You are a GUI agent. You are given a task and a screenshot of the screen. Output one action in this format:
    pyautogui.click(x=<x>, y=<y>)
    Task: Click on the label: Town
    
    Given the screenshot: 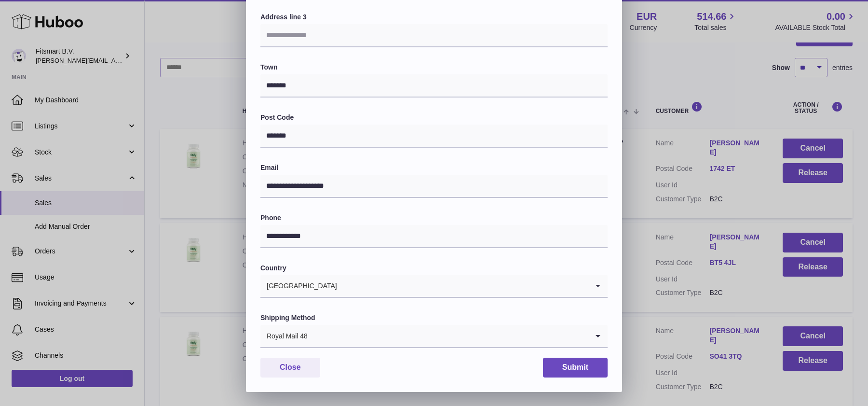 What is the action you would take?
    pyautogui.click(x=434, y=67)
    